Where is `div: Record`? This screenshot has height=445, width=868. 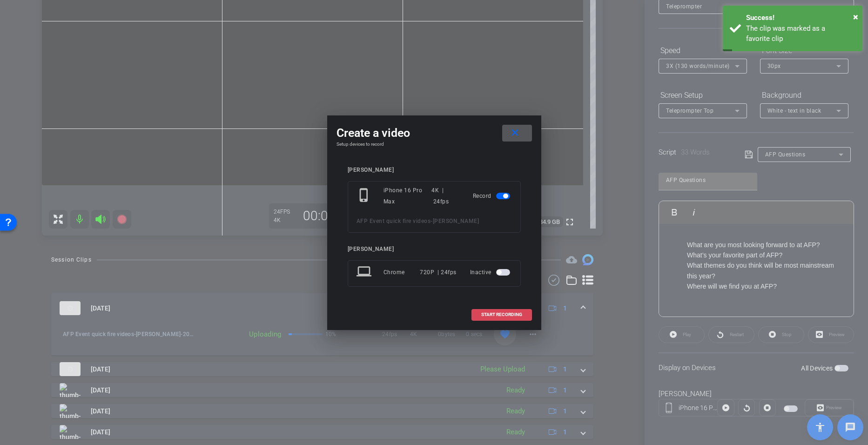 div: Record is located at coordinates (492, 196).